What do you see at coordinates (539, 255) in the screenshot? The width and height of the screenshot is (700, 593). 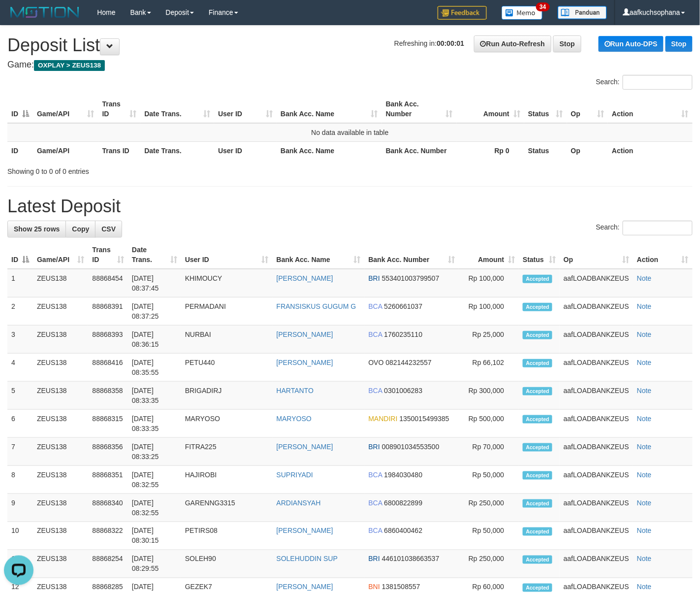 I see `th: Status: activate to sort column ascending` at bounding box center [539, 255].